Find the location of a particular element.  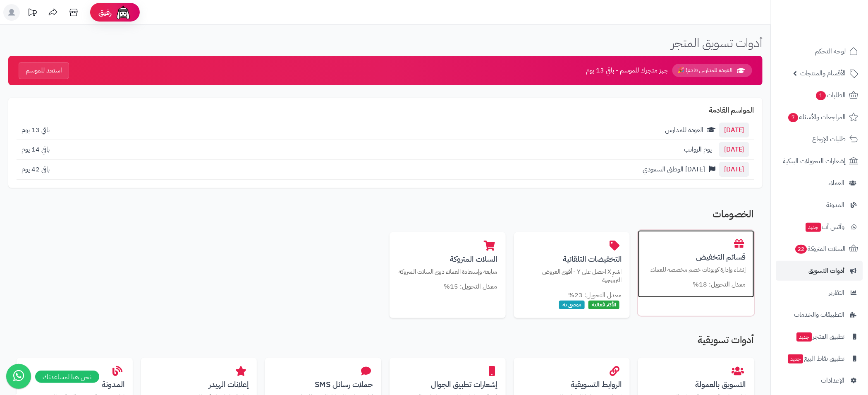

h2: أدوات تسويقية is located at coordinates (385, 342).